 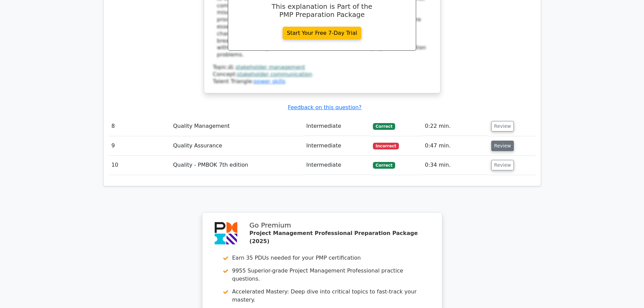 What do you see at coordinates (322, 67) in the screenshot?
I see `div: Topic:` at bounding box center [322, 67].